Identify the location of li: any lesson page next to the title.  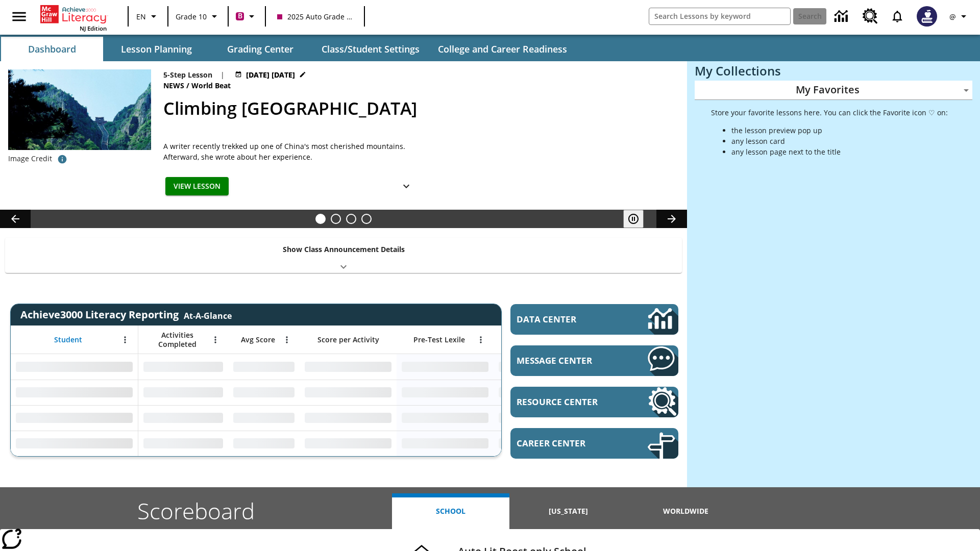
(839, 152).